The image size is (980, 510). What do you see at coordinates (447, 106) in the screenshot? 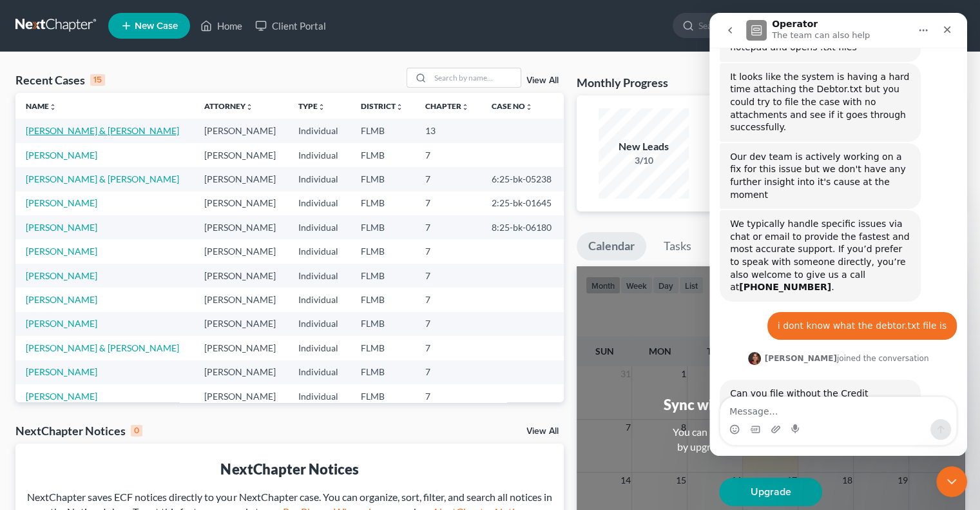
I see `a: Chapterunfold_more` at bounding box center [447, 106].